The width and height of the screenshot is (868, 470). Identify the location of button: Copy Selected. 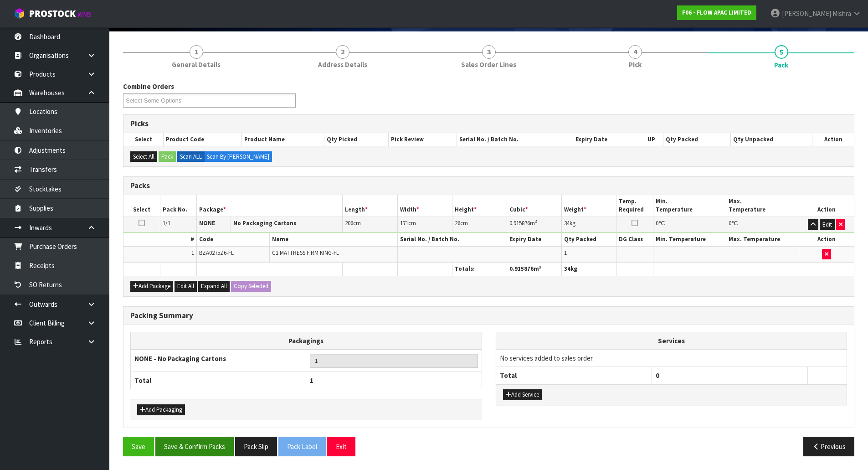
(252, 287).